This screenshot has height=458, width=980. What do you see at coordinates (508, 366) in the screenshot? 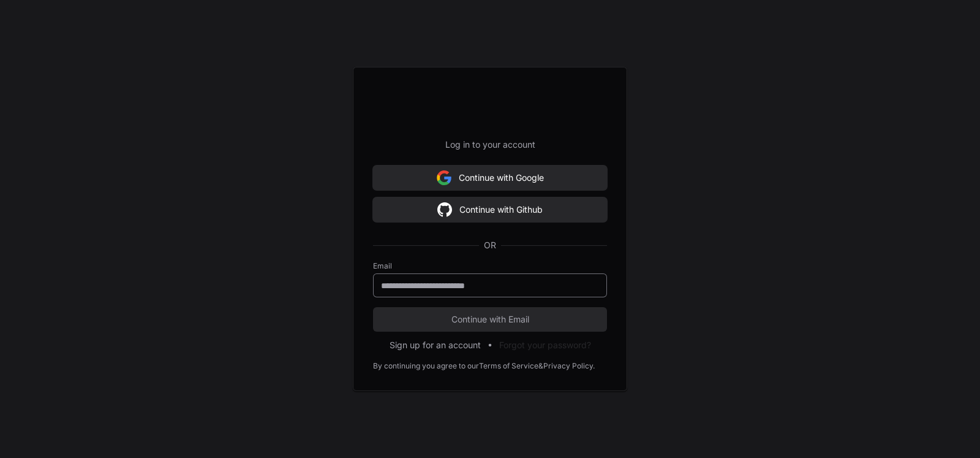
I see `a: Terms of Service` at bounding box center [508, 366].